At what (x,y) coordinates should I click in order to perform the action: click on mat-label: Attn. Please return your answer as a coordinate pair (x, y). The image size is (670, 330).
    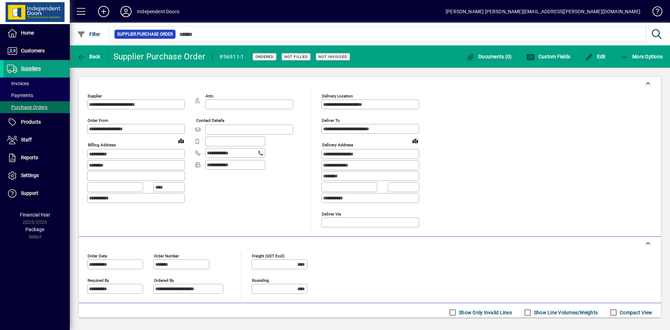
    Looking at the image, I should click on (209, 96).